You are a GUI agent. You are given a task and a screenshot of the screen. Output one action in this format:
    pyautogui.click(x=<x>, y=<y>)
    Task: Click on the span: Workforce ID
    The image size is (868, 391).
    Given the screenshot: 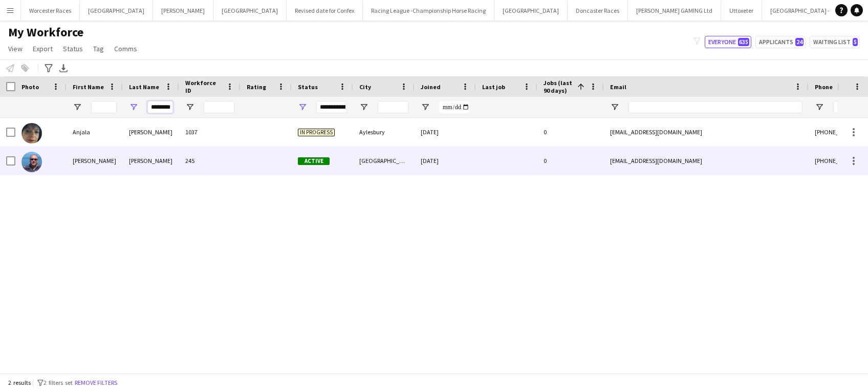 What is the action you would take?
    pyautogui.click(x=204, y=86)
    